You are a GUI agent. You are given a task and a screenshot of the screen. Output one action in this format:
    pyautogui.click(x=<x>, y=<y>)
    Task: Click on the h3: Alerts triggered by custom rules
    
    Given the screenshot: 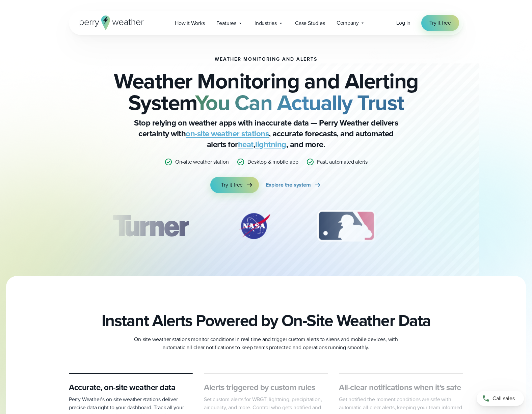 What is the action you would take?
    pyautogui.click(x=266, y=387)
    